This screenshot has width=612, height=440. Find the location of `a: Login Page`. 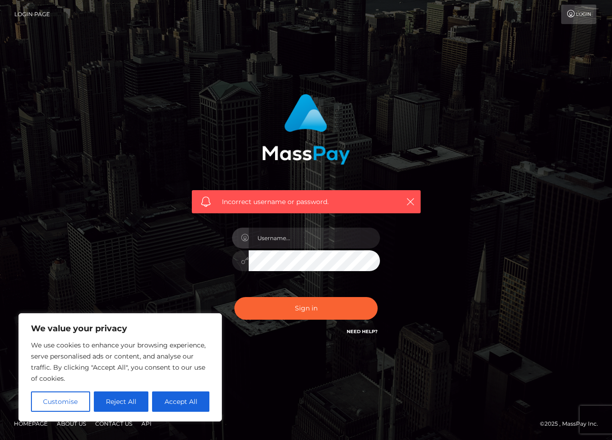

a: Login Page is located at coordinates (32, 14).